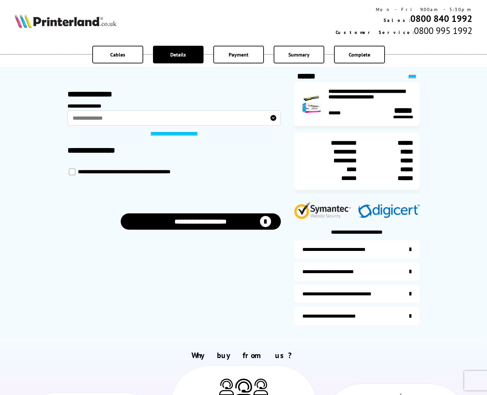 The width and height of the screenshot is (487, 395). Describe the element at coordinates (357, 316) in the screenshot. I see `a: secure-website` at that location.